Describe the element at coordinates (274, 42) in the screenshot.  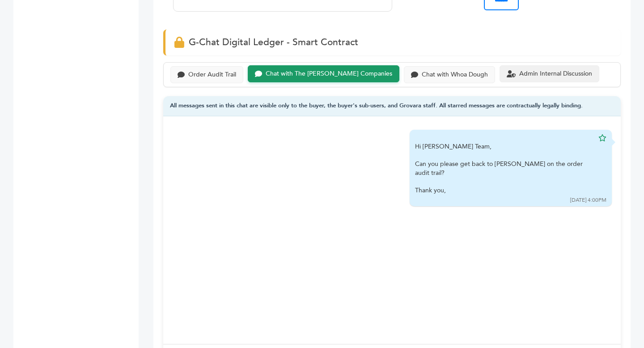
I see `span: G-Chat Digital Ledger - Smart Contract` at that location.